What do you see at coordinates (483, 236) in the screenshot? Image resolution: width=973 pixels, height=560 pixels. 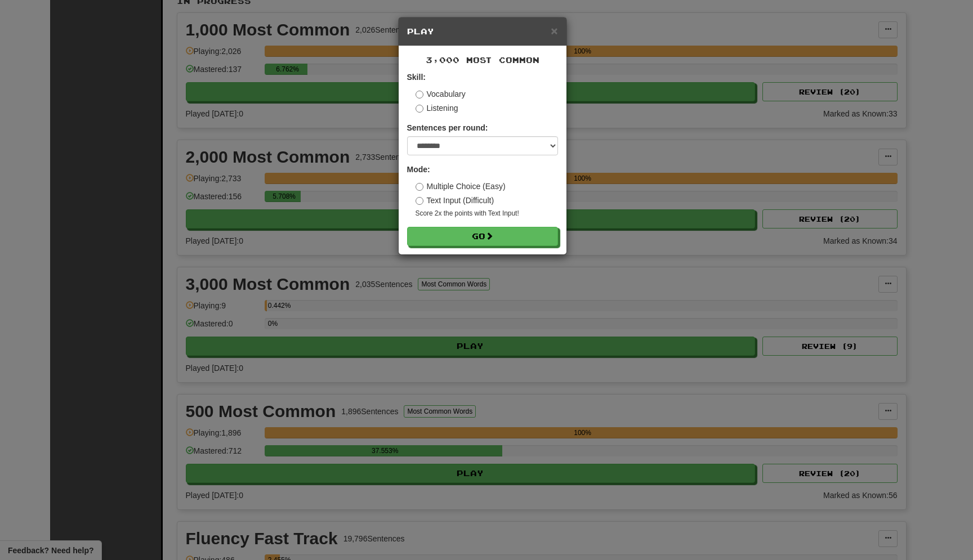 I see `button: Go` at bounding box center [483, 236].